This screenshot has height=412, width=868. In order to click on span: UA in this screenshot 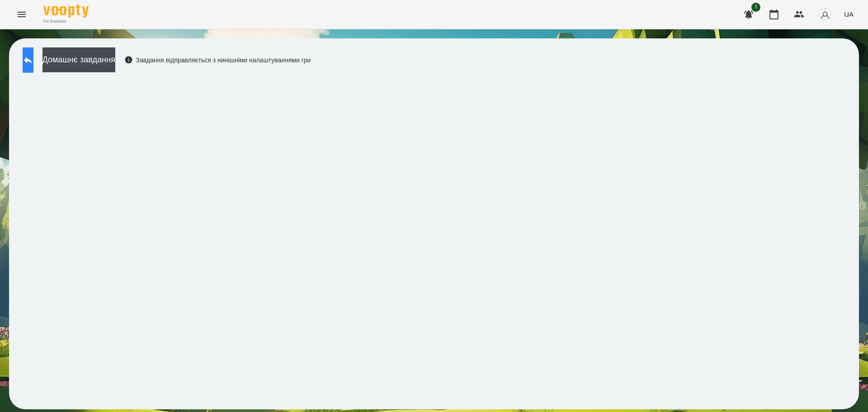, I will do `click(849, 14)`.